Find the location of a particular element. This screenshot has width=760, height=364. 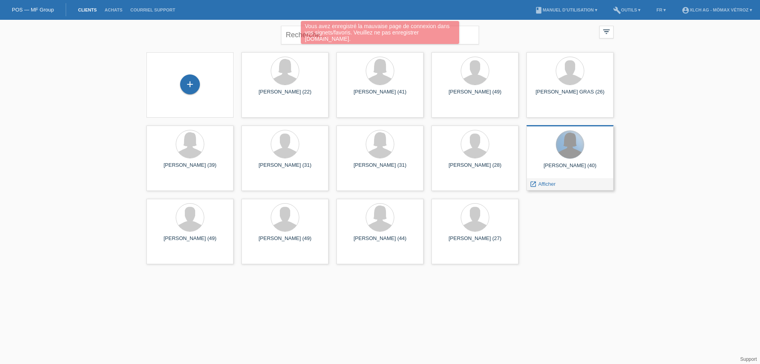

div: Vous avez enregistré la mauvaise page de connexion dans vos signets/favoris. Veuillez ne pas enre... is located at coordinates (380, 32).